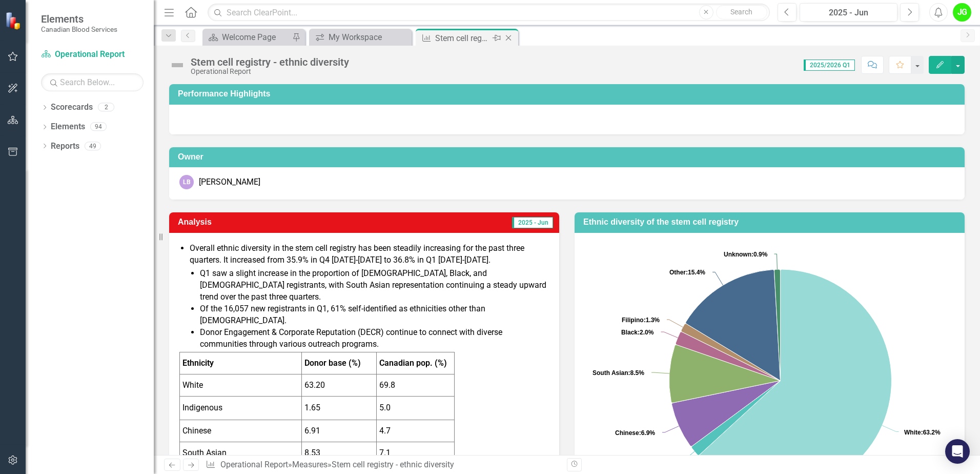  I want to click on a: Welcome Page, so click(247, 37).